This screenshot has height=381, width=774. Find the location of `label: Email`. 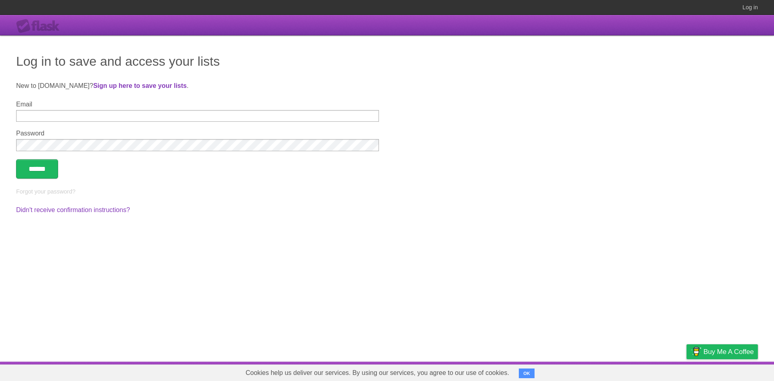

label: Email is located at coordinates (198, 104).